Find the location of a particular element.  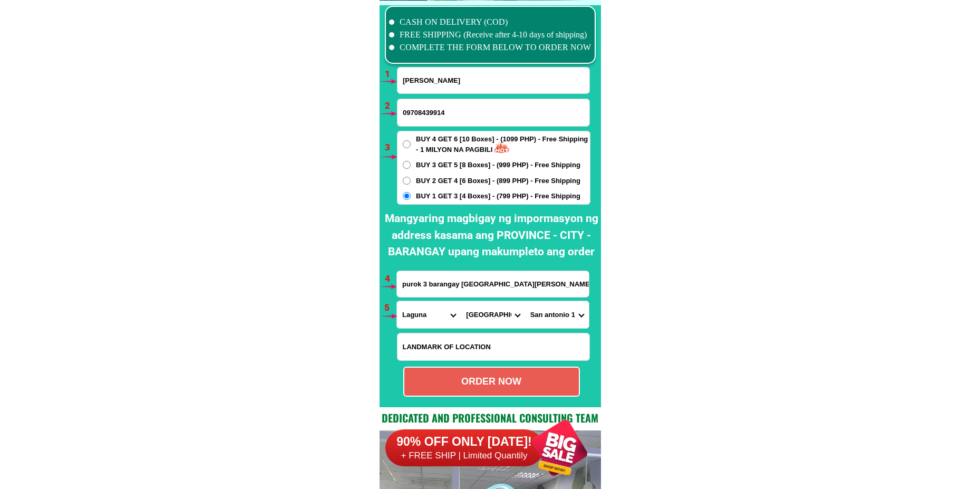

li: COMPLETE THE FORM BELOW TO ORDER NOW is located at coordinates (490, 47).